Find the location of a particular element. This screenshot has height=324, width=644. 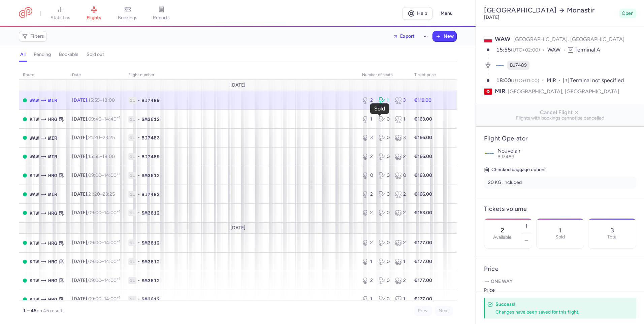

sup: +1 is located at coordinates (118, 279).